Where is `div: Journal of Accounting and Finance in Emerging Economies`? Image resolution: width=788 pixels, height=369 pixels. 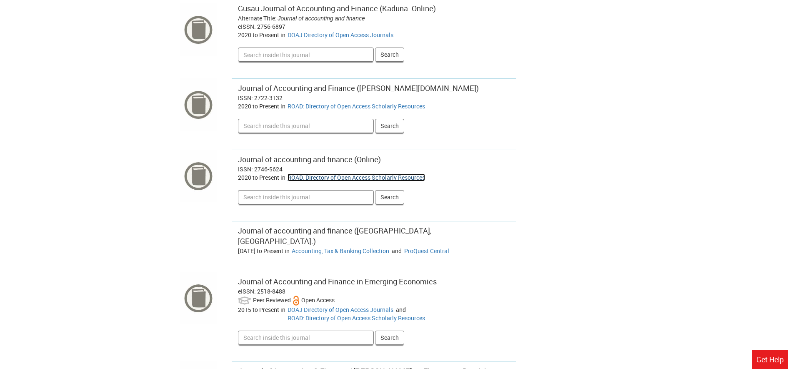 div: Journal of Accounting and Finance in Emerging Economies is located at coordinates (374, 282).